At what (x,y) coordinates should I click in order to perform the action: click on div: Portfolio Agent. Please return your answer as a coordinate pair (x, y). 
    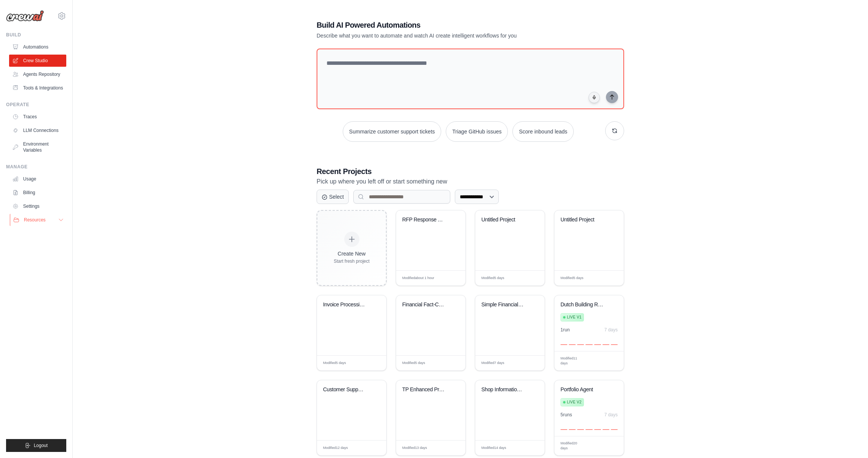
    Looking at the image, I should click on (583, 390).